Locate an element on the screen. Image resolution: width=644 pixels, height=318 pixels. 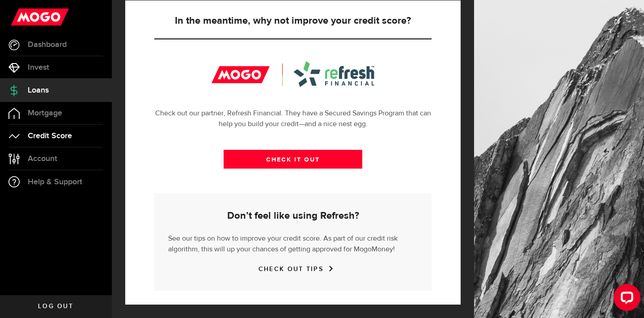
span: Help & Support is located at coordinates (55, 182).